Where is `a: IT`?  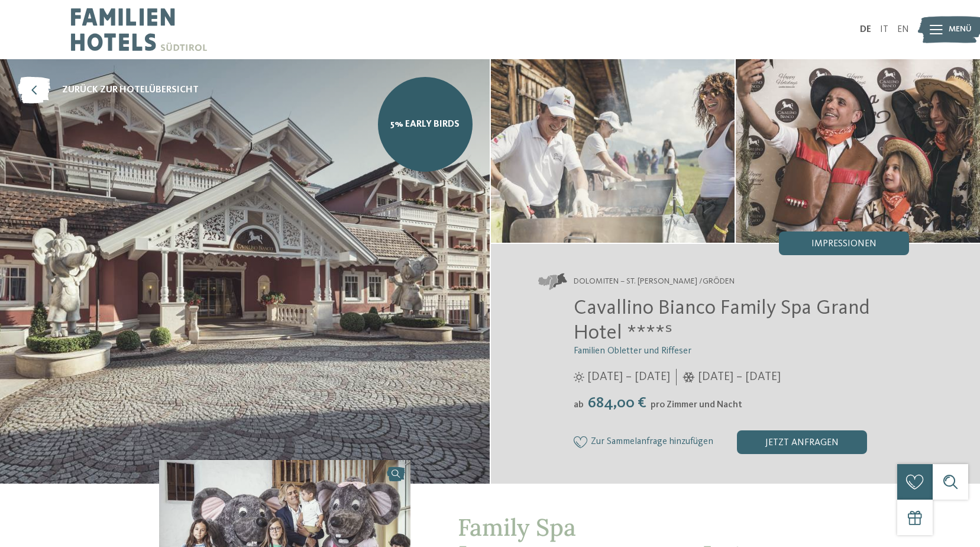 a: IT is located at coordinates (884, 30).